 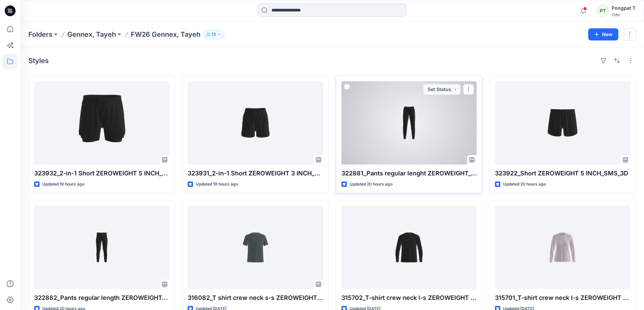 What do you see at coordinates (409, 123) in the screenshot?
I see `a: 322881_Pants regular lenght ZEROWEIGHT_SMS_3D` at bounding box center [409, 123].